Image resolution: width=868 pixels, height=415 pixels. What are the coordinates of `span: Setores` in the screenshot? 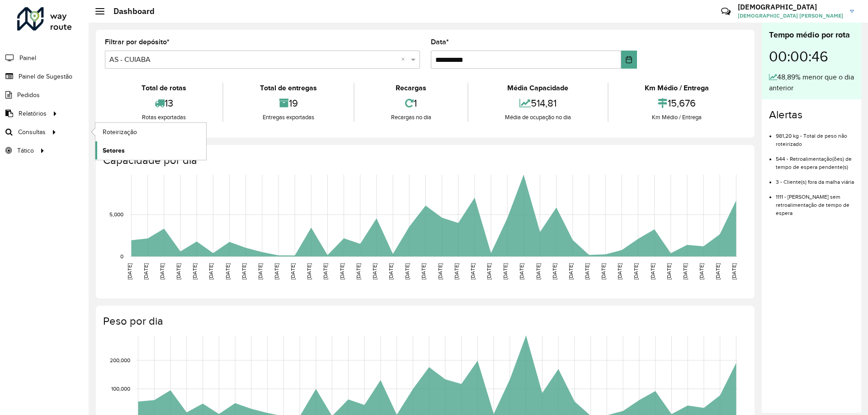 It's located at (114, 150).